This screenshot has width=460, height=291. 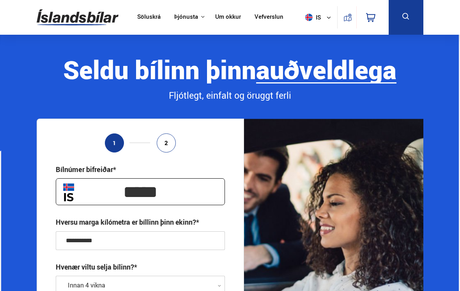 I want to click on div: Bílnúmer bifreiðar*, so click(x=86, y=169).